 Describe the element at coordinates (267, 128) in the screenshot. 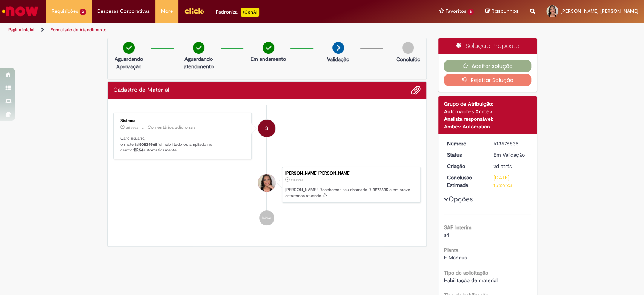

I see `div: System` at that location.